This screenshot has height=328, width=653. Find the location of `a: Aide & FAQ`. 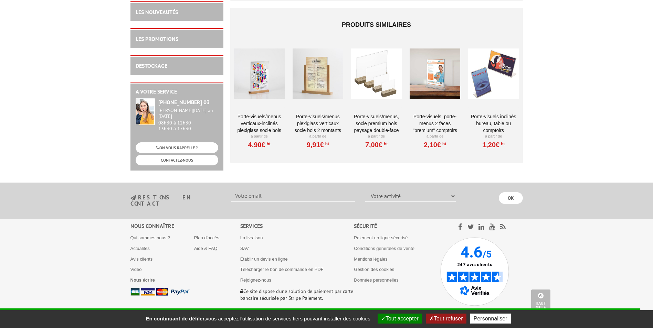

a: Aide & FAQ is located at coordinates (206, 249).